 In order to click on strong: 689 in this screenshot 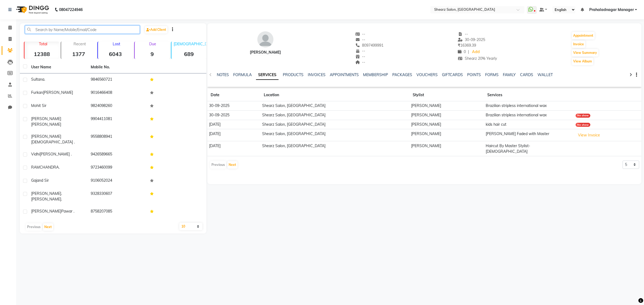, I will do `click(189, 54)`.